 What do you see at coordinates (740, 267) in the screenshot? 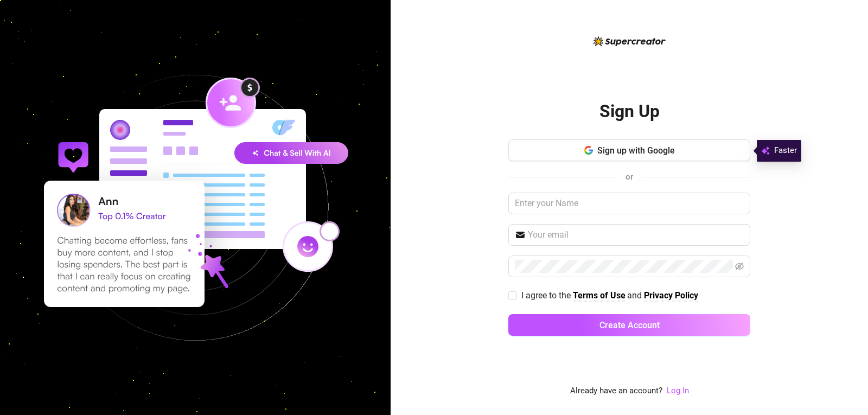
I see `span: eye-invisible` at bounding box center [740, 267].